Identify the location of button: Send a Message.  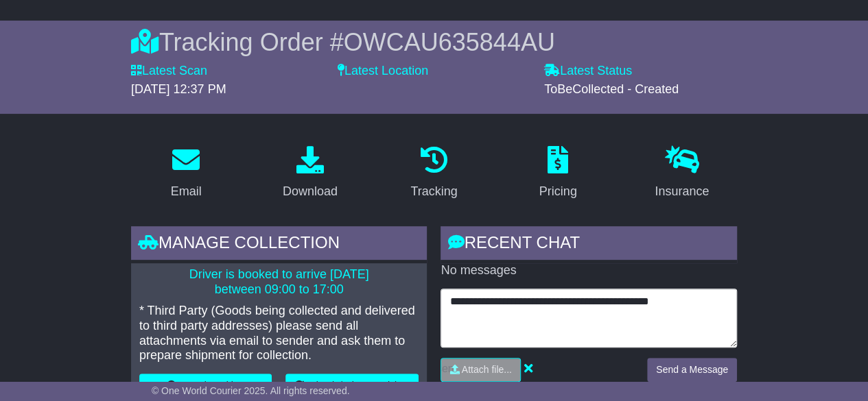
(692, 370).